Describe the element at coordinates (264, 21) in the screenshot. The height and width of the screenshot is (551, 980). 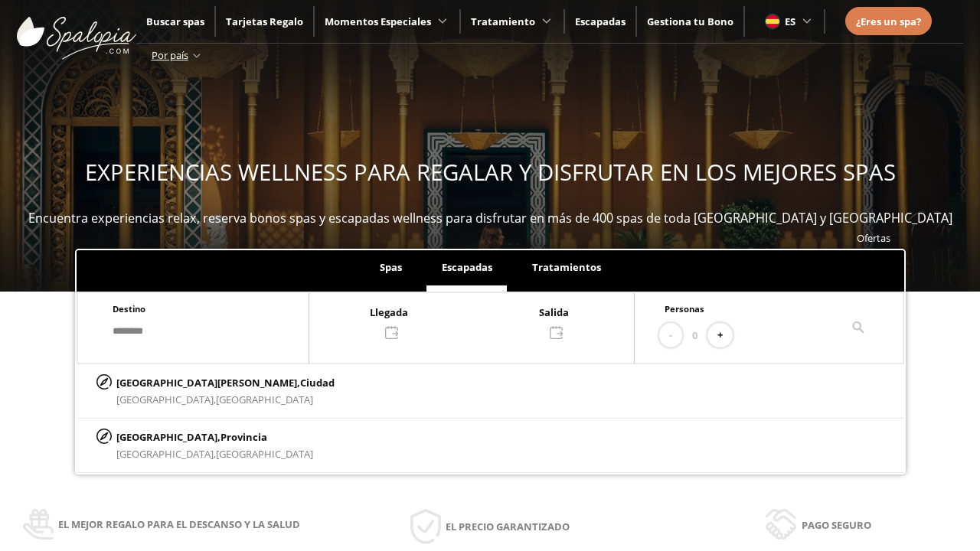
I see `a: Tarjetas Regalo` at that location.